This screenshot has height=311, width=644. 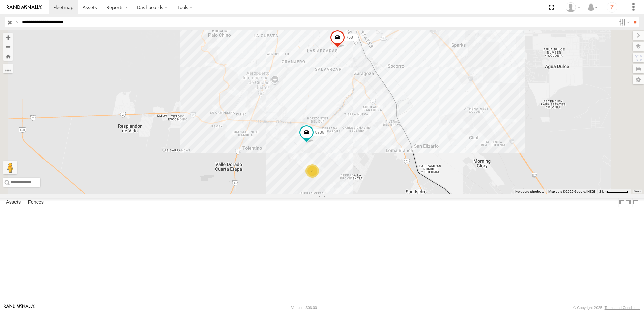 I want to click on span: 8736, so click(x=320, y=133).